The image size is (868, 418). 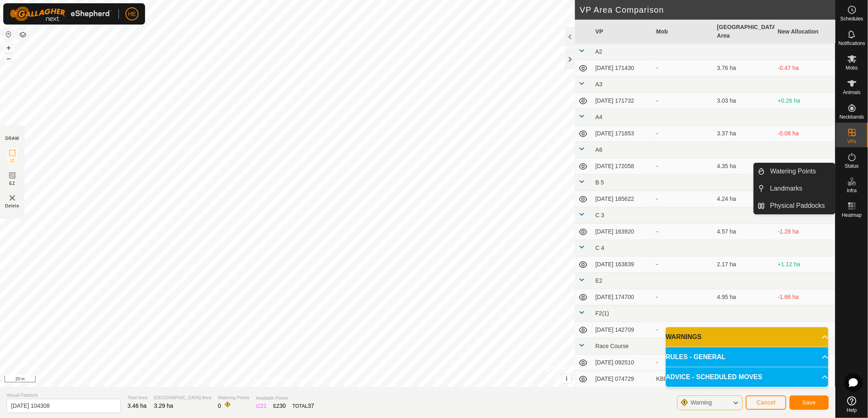 I want to click on td: 3.03 ha, so click(x=744, y=101).